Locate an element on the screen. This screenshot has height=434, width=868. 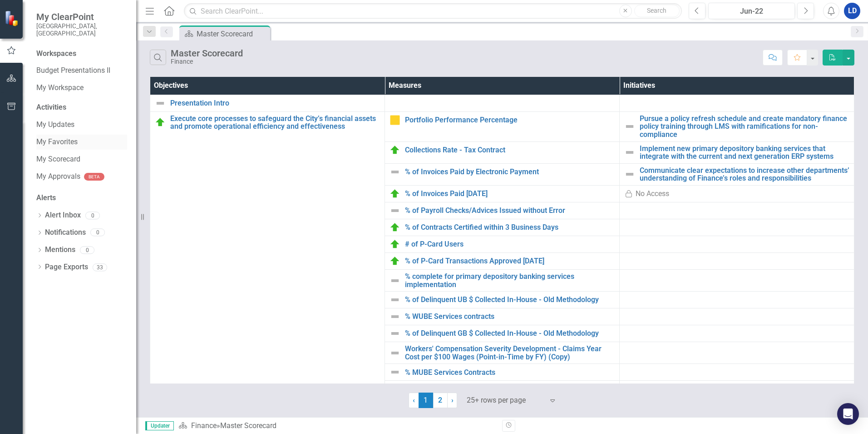
button: LD is located at coordinates (852, 11).